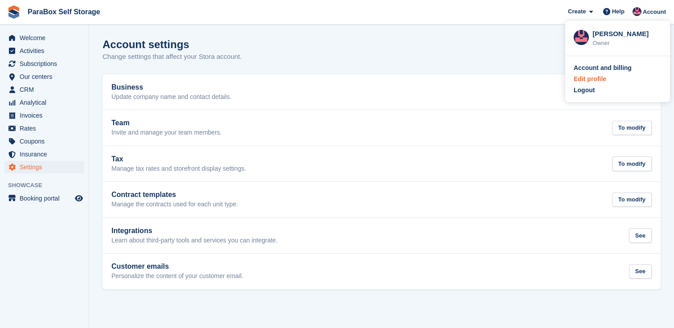 The height and width of the screenshot is (328, 674). I want to click on a: Logout, so click(618, 90).